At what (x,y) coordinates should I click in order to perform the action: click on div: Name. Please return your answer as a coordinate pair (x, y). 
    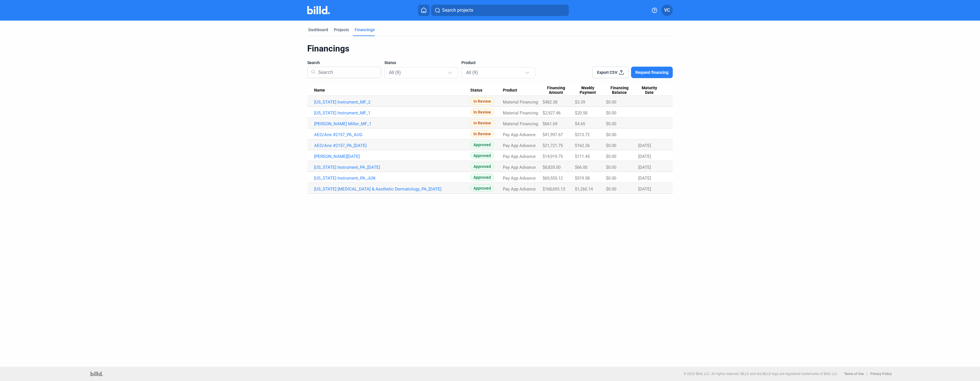
    Looking at the image, I should click on (392, 90).